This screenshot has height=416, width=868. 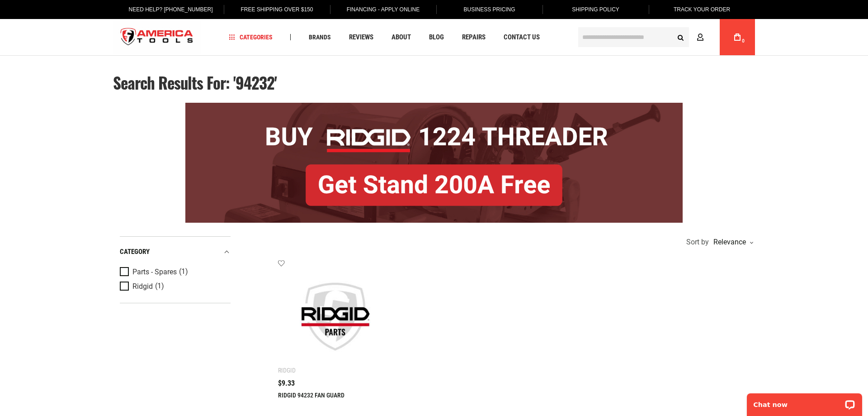 I want to click on span: Search results for: '94232', so click(x=195, y=82).